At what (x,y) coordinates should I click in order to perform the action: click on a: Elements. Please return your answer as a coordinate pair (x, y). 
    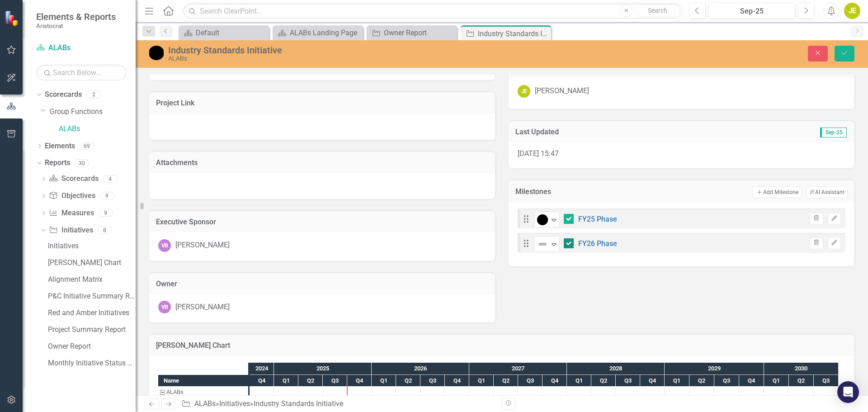
    Looking at the image, I should click on (59, 146).